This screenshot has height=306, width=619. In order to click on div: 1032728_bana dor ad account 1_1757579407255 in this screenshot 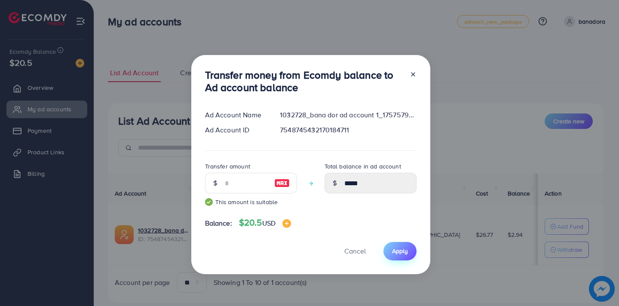, I will do `click(348, 115)`.